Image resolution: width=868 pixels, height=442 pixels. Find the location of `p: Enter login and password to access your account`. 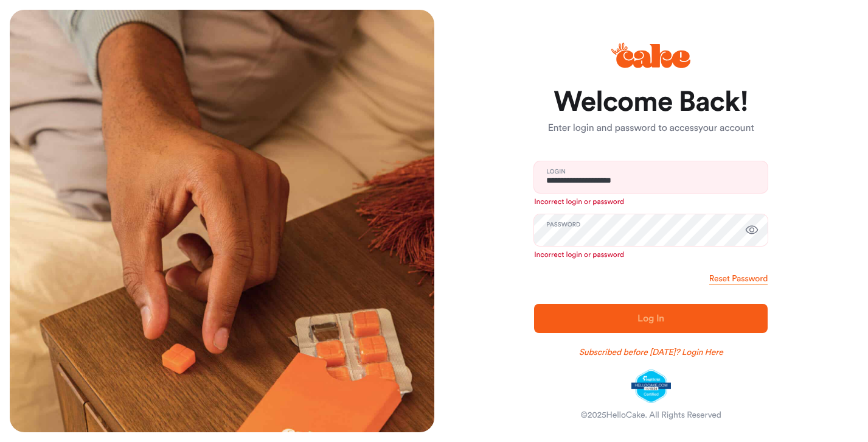

p: Enter login and password to access your account is located at coordinates (651, 128).